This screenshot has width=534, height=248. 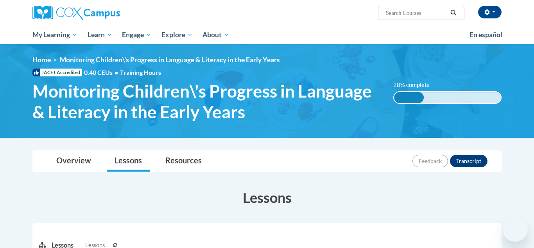 What do you see at coordinates (216, 35) in the screenshot?
I see `a: About` at bounding box center [216, 35].